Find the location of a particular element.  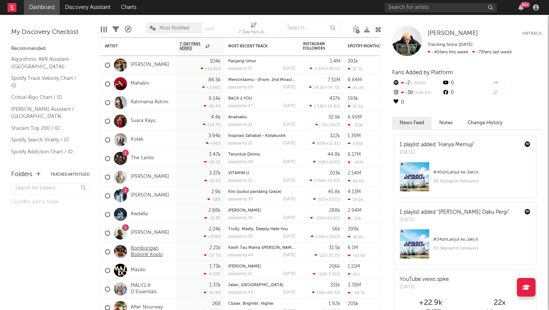

span: -3.51 % is located at coordinates (333, 274).